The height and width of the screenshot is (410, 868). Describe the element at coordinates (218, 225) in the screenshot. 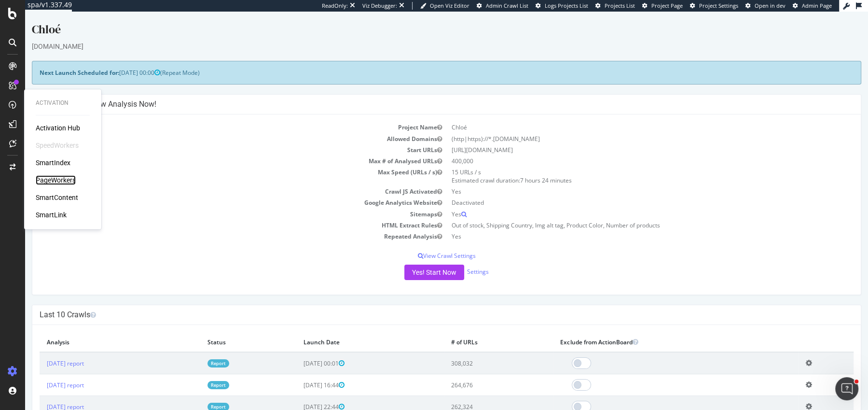

I see `td: Repeated Analysis` at that location.